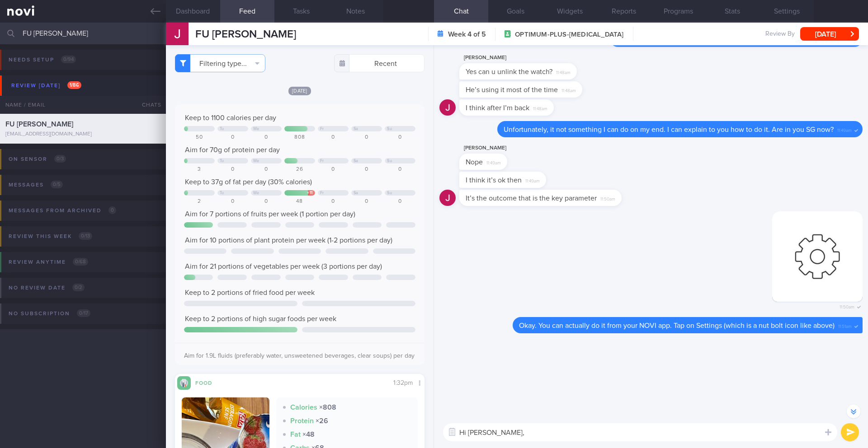 The image size is (868, 448). I want to click on div: 3, so click(199, 169).